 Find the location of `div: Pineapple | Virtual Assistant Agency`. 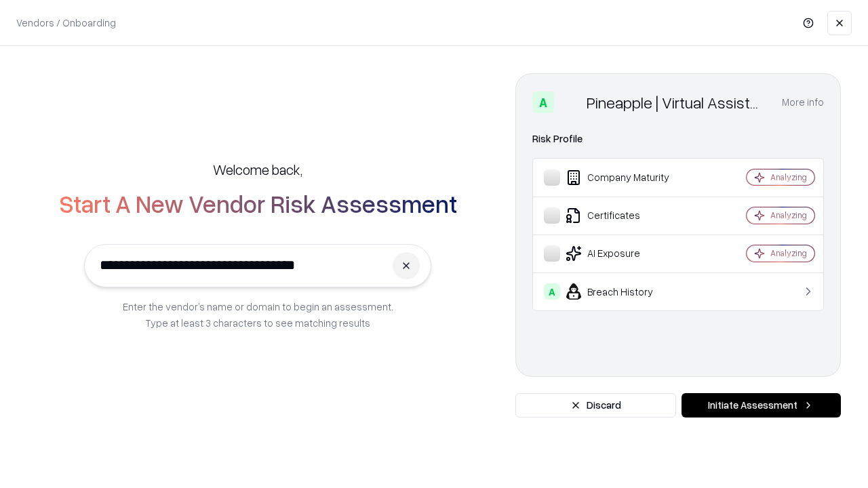

div: Pineapple | Virtual Assistant Agency is located at coordinates (676, 103).